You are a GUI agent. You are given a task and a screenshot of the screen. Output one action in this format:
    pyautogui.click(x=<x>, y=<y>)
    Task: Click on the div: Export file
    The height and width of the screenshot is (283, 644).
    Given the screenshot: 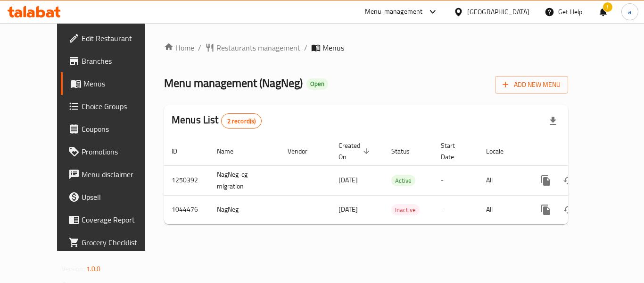 What is the action you would take?
    pyautogui.click(x=553, y=121)
    